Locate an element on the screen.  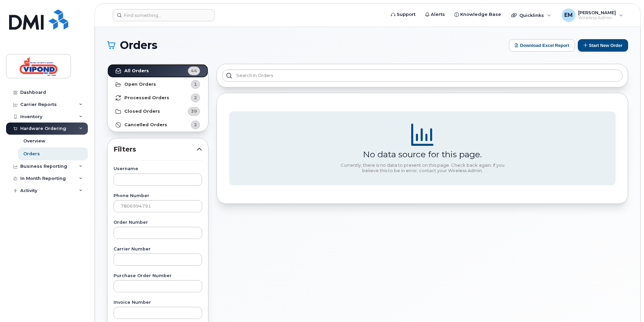
a: Start New Order is located at coordinates (603, 45).